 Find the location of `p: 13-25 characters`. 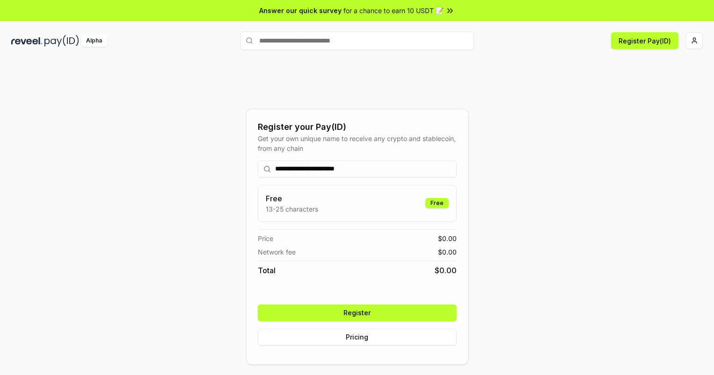

p: 13-25 characters is located at coordinates (292, 209).